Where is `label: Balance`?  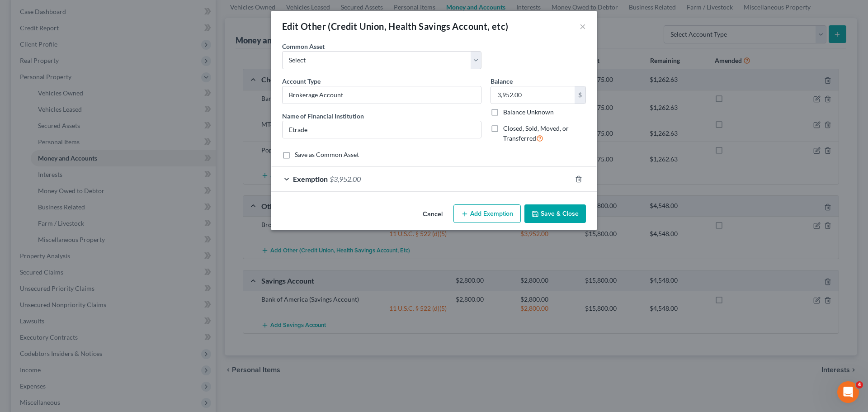
label: Balance is located at coordinates (502, 81).